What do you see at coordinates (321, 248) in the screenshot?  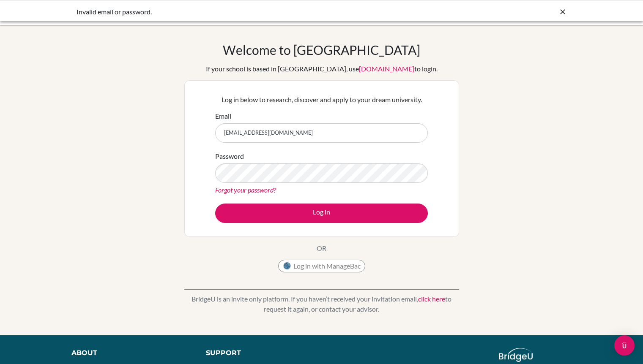 I see `p: OR` at bounding box center [321, 248].